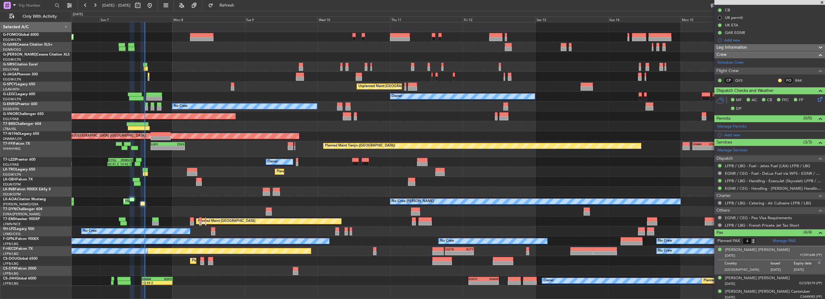 The height and width of the screenshot is (299, 825). I want to click on a: T7-EMIHawker 900XP, so click(21, 219).